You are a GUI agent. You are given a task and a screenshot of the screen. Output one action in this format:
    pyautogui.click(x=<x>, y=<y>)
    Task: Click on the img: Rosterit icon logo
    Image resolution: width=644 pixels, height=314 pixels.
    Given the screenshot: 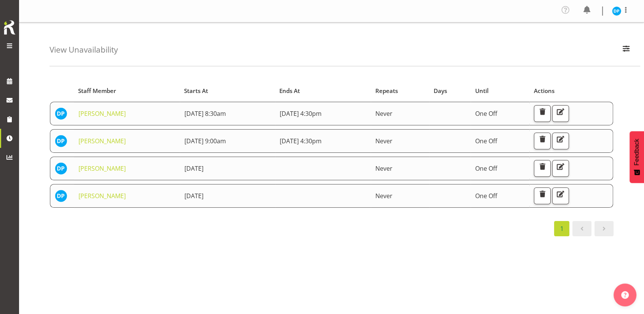 What is the action you would take?
    pyautogui.click(x=10, y=28)
    